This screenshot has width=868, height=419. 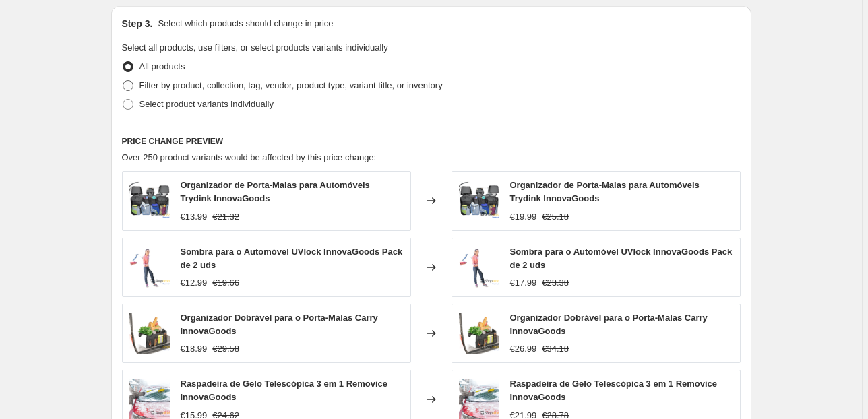 I want to click on span: All products, so click(x=162, y=66).